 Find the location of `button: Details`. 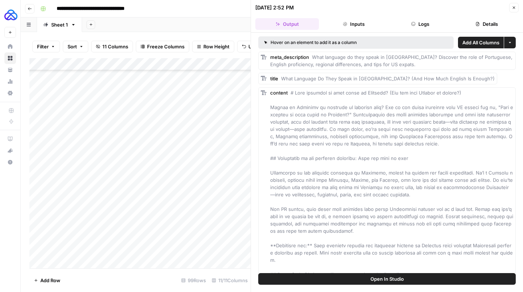

button: Details is located at coordinates (487, 24).